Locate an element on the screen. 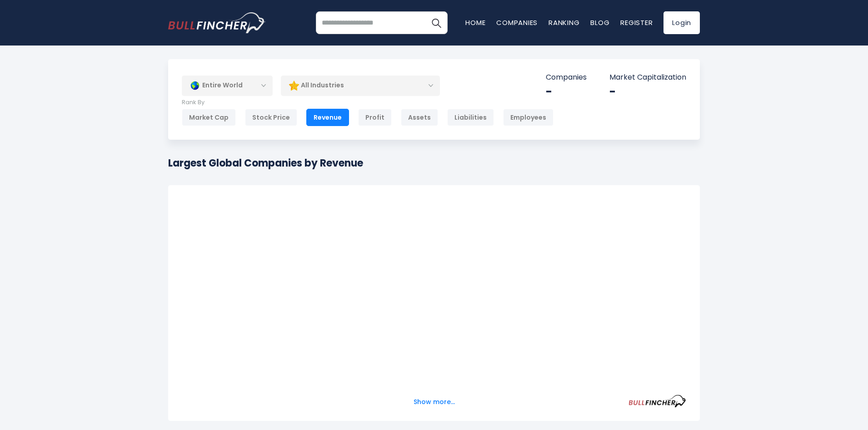 The width and height of the screenshot is (868, 430). div: All Industries is located at coordinates (361, 85).